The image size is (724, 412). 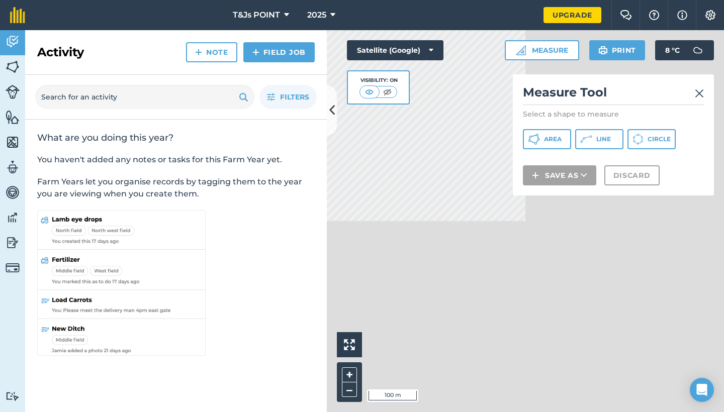 I want to click on img: fieldmargin Logo, so click(x=18, y=15).